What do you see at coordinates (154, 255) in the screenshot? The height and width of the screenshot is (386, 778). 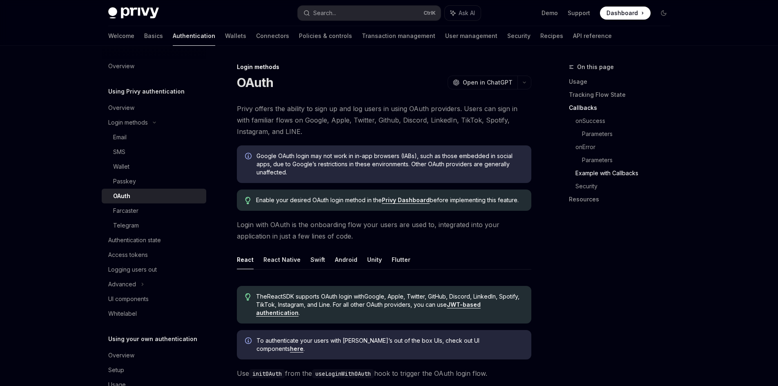 I see `a: Access tokens` at bounding box center [154, 255].